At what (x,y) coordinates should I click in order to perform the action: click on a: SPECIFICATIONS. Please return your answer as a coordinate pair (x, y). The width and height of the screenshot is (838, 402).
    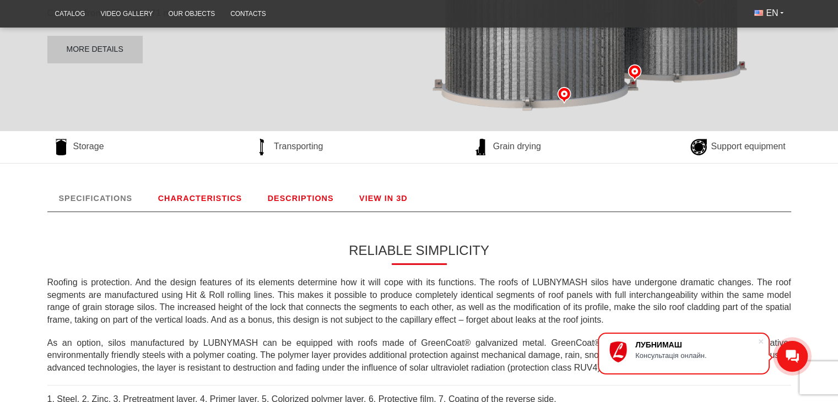
    Looking at the image, I should click on (96, 198).